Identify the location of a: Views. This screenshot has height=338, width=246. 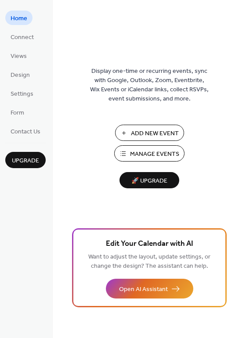
(18, 55).